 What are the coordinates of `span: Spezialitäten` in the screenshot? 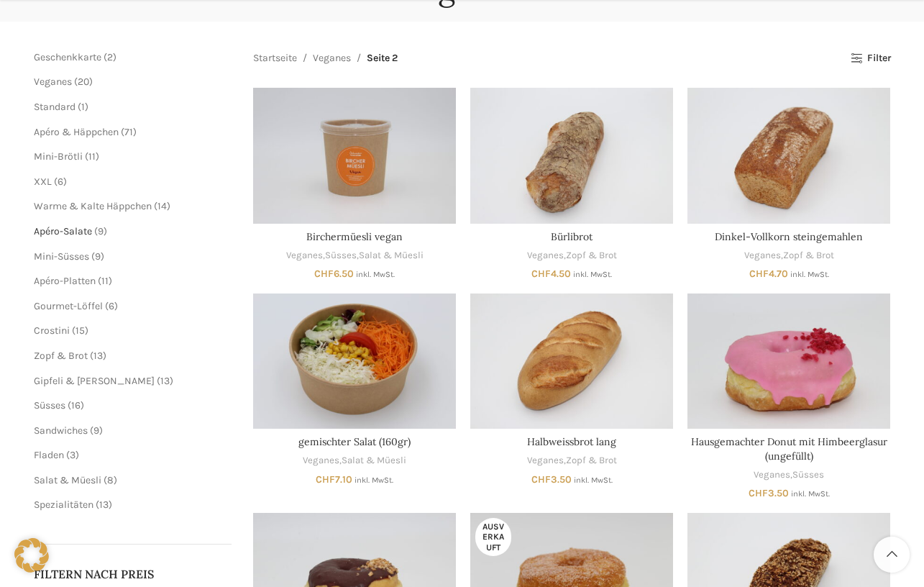 It's located at (63, 504).